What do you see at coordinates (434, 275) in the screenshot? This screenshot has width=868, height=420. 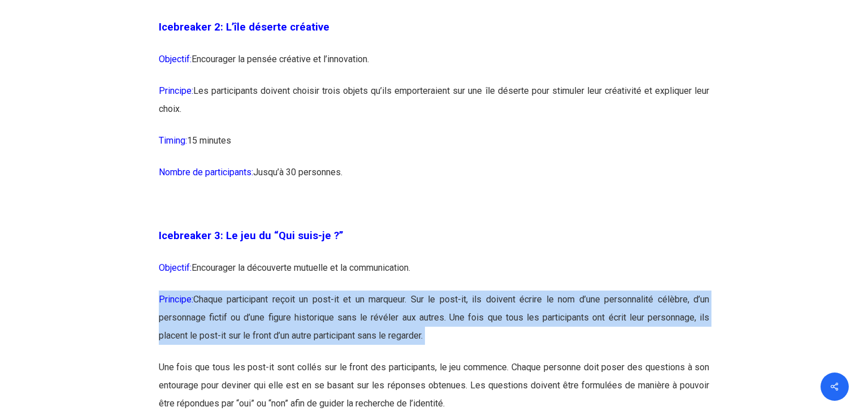 I see `p: Encourager la découverte mutuelle et la communication.` at bounding box center [434, 275].